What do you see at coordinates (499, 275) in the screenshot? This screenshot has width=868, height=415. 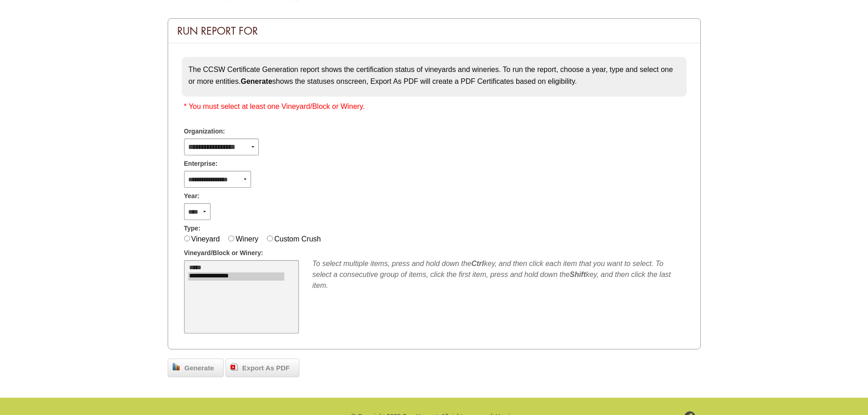 I see `div: To select multiple items, press and hold down the key, and then click each item that you want to ...` at bounding box center [499, 275].